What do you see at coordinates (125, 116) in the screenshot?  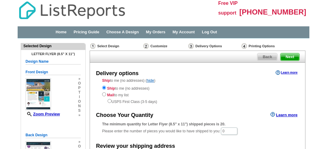 I see `div: Choose Your Quantity` at bounding box center [125, 116].